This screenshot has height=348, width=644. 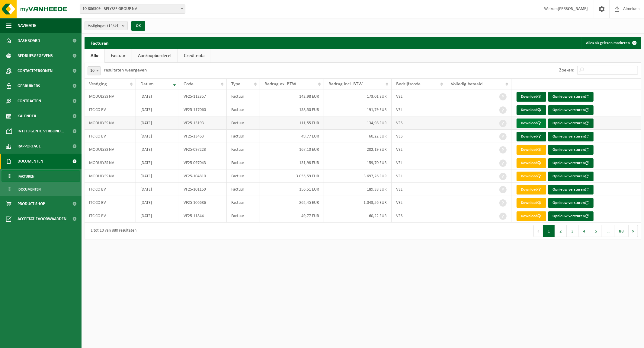 I want to click on span: Facturen, so click(x=27, y=177).